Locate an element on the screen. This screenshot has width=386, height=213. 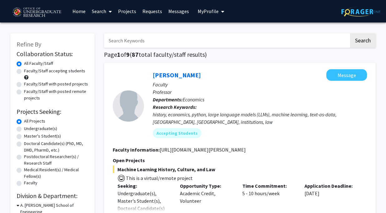
label: Doctoral Candidate(s) (PhD, MD, DMD, PharmD, etc.) is located at coordinates (56, 147).